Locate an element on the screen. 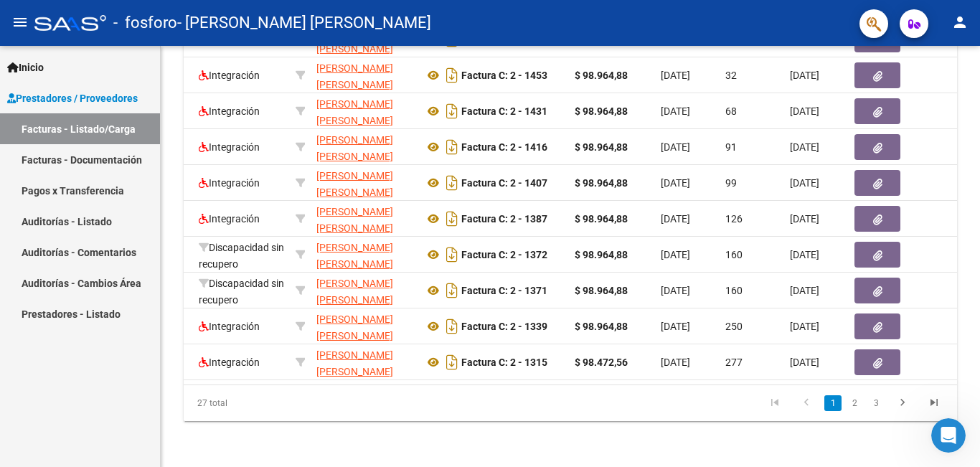  span: 126 is located at coordinates (734, 219).